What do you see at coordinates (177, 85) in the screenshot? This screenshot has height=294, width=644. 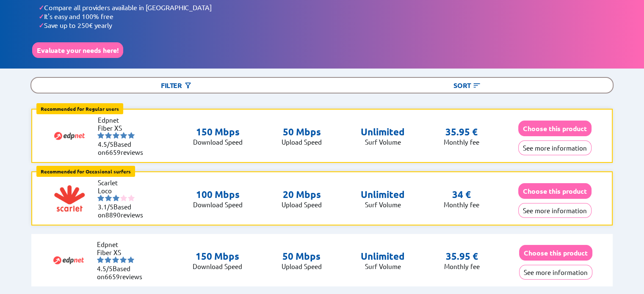 I see `div: Filter` at bounding box center [177, 85].